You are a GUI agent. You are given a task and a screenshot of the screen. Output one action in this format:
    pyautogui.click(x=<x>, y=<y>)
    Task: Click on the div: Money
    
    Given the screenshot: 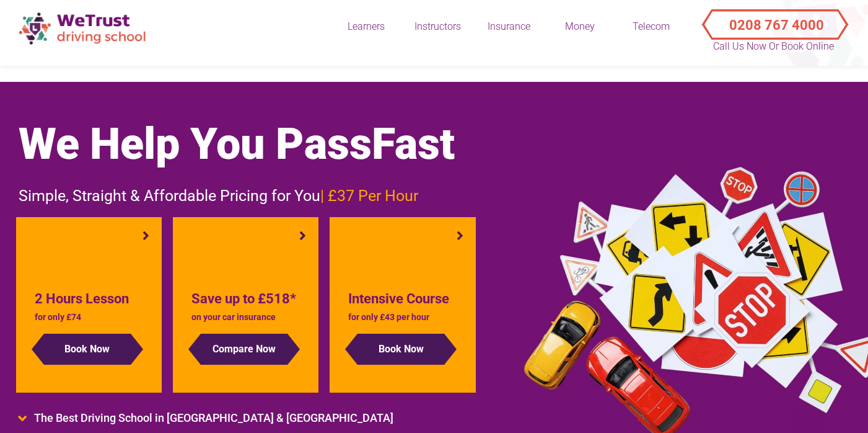 What is the action you would take?
    pyautogui.click(x=580, y=26)
    